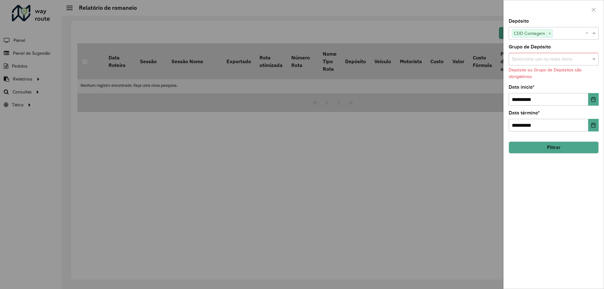 Image resolution: width=604 pixels, height=289 pixels. Describe the element at coordinates (554, 148) in the screenshot. I see `button: Filtrar` at that location.